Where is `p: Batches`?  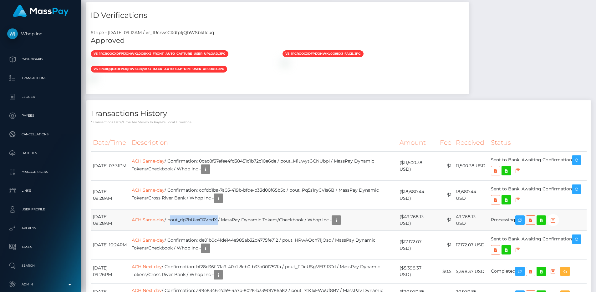 p: Batches is located at coordinates (41, 153).